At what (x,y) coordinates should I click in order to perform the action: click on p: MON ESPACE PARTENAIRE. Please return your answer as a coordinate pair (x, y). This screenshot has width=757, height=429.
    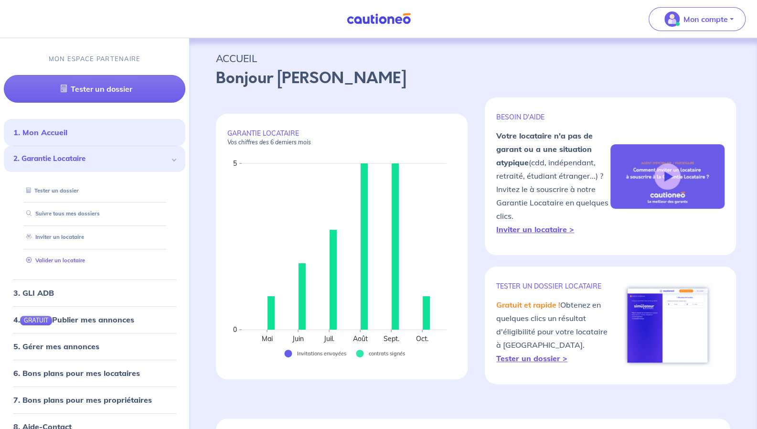
    Looking at the image, I should click on (95, 59).